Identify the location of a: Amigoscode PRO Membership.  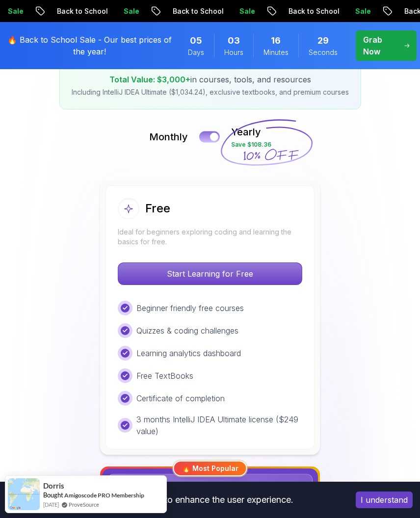
(104, 495).